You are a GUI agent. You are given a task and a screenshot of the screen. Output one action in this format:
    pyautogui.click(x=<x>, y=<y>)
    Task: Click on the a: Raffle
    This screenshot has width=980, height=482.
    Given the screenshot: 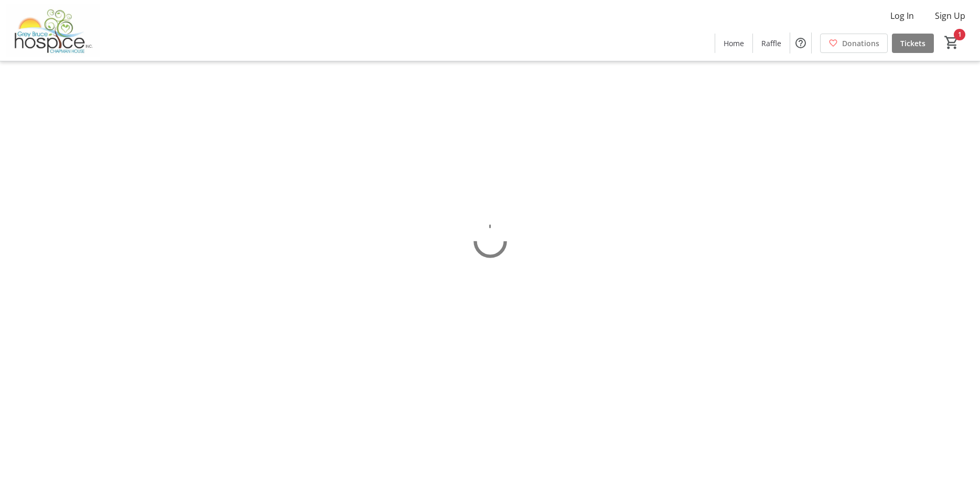 What is the action you would take?
    pyautogui.click(x=772, y=43)
    